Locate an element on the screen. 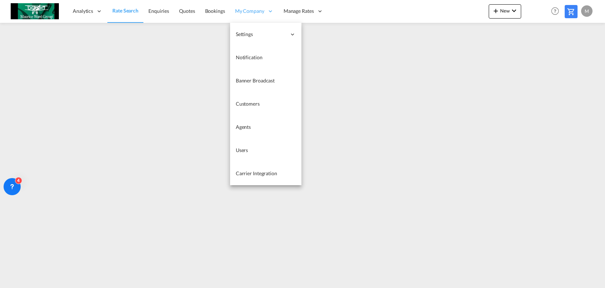 This screenshot has width=605, height=288. span: Users is located at coordinates (242, 150).